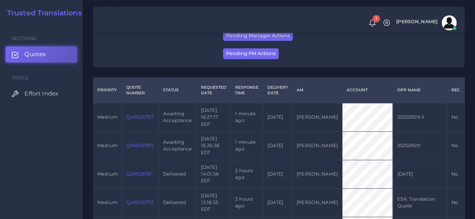 The image size is (475, 219). I want to click on th: Priority, so click(107, 90).